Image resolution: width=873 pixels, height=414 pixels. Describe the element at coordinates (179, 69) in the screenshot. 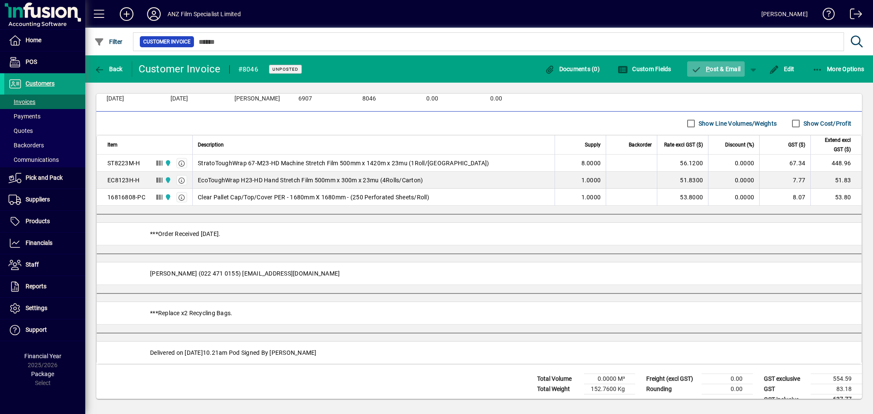

I see `div: Customer Invoice` at that location.